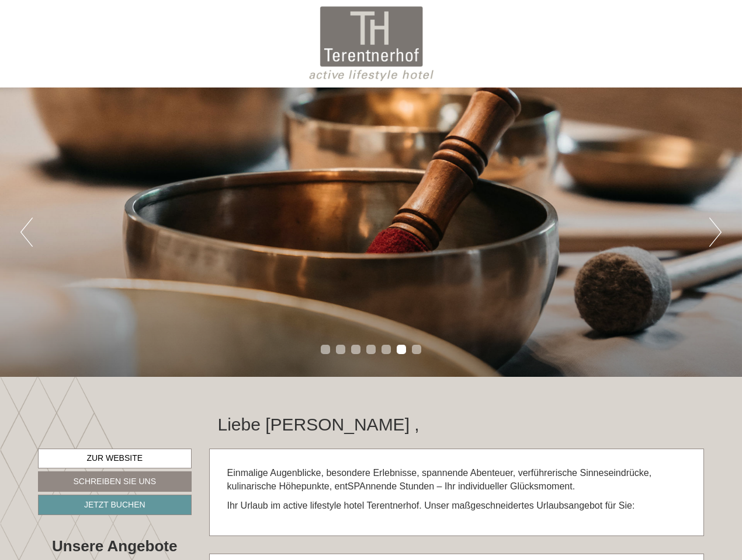  What do you see at coordinates (457, 506) in the screenshot?
I see `p: Ihr Urlaub im active lifestyle hotel Terentnerhof. Unser maßgeschneidertes Urlaubsangebot für Sie:` at bounding box center [457, 506].